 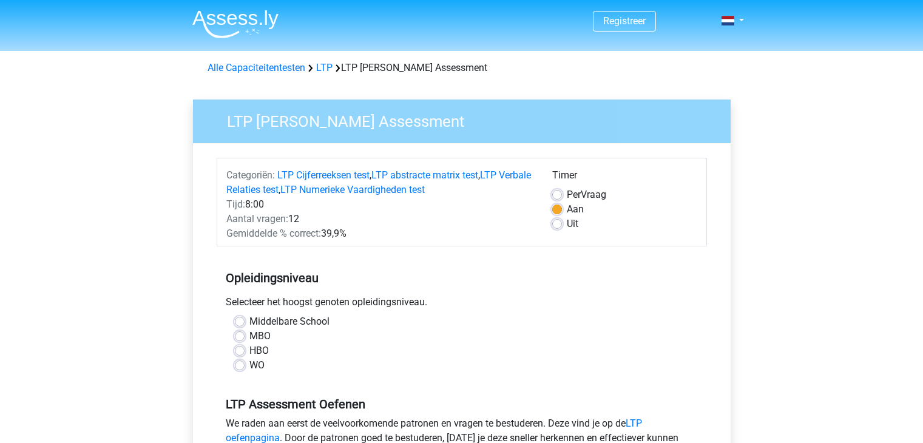 What do you see at coordinates (256, 67) in the screenshot?
I see `a: Alle Capaciteitentesten` at bounding box center [256, 67].